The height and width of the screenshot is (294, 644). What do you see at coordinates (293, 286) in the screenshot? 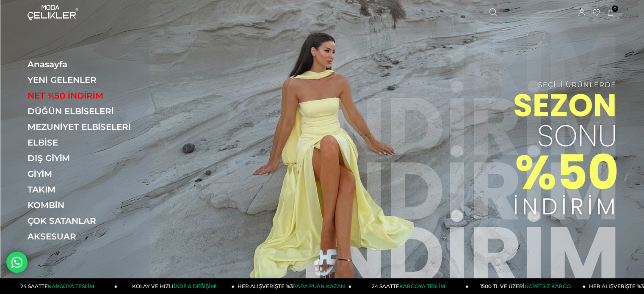
I see `a: HER ALIŞVERİŞTE %3PARA PUAN KAZAN` at bounding box center [293, 286].